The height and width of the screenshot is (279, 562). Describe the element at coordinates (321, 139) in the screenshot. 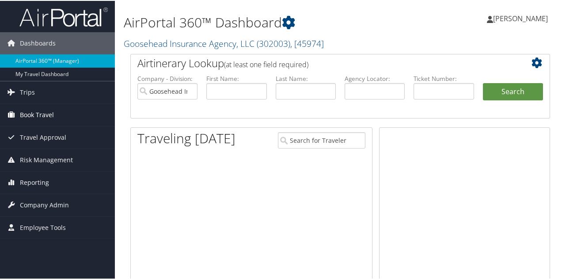

I see `input: Search for Traveler` at that location.